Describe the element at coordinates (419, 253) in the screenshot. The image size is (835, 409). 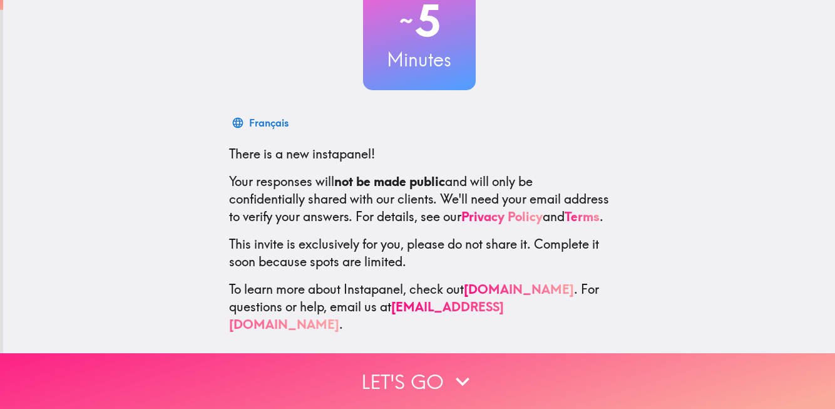
I see `p: This invite is exclusively for you, please do not share it. Complete it soon because spots are li...` at that location.